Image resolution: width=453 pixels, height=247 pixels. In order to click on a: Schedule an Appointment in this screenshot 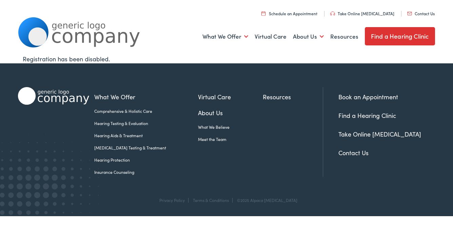, I will do `click(289, 13)`.